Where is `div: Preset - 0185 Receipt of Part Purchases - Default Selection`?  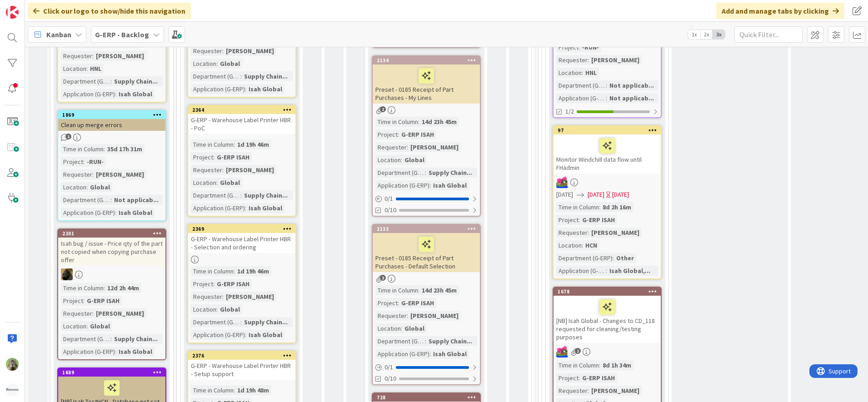
div: Preset - 0185 Receipt of Part Purchases - Default Selection is located at coordinates (426, 252).